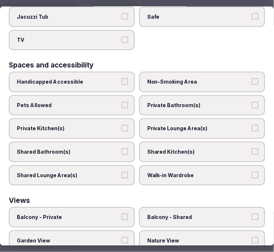 This screenshot has height=252, width=274. Describe the element at coordinates (199, 240) in the screenshot. I see `span: Nature View` at that location.